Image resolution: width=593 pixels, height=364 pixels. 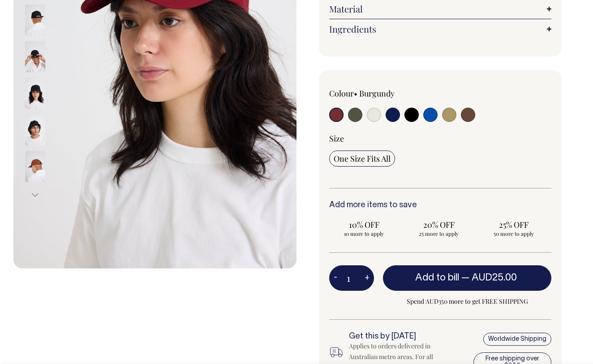 What do you see at coordinates (35, 167) in the screenshot?
I see `img: chocolate` at bounding box center [35, 167].